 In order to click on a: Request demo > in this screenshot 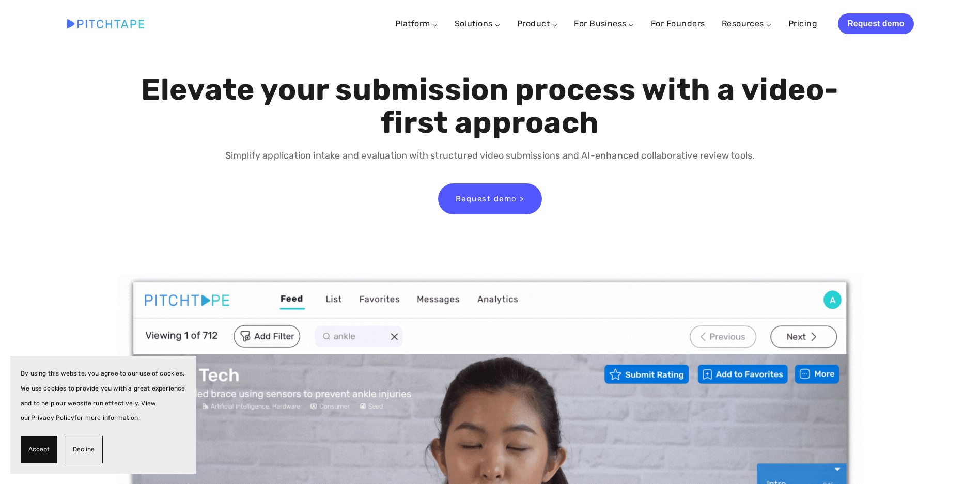, I will do `click(490, 199)`.